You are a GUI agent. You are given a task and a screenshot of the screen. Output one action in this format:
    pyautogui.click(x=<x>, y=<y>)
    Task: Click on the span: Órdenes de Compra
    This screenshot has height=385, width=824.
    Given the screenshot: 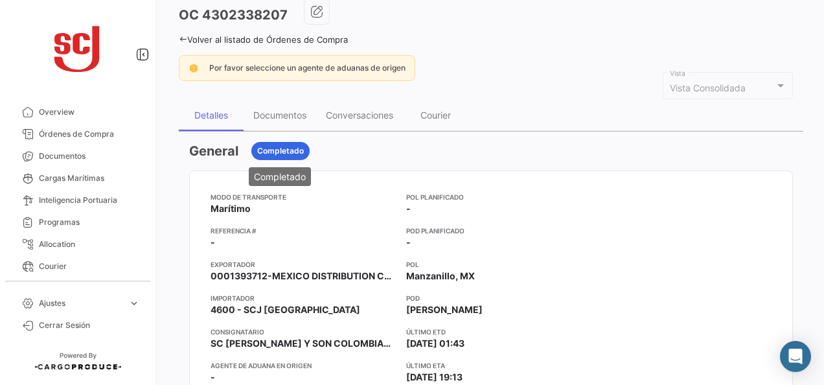 What is the action you would take?
    pyautogui.click(x=89, y=134)
    